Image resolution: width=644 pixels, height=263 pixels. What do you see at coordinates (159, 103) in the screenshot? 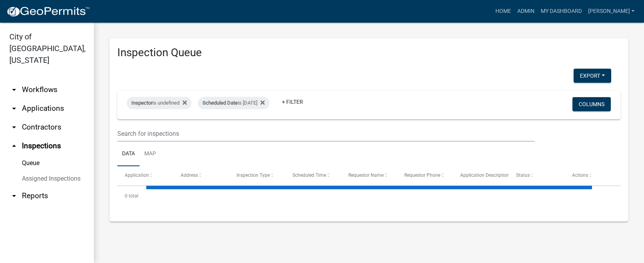
I see `div: is undefined` at bounding box center [159, 103].